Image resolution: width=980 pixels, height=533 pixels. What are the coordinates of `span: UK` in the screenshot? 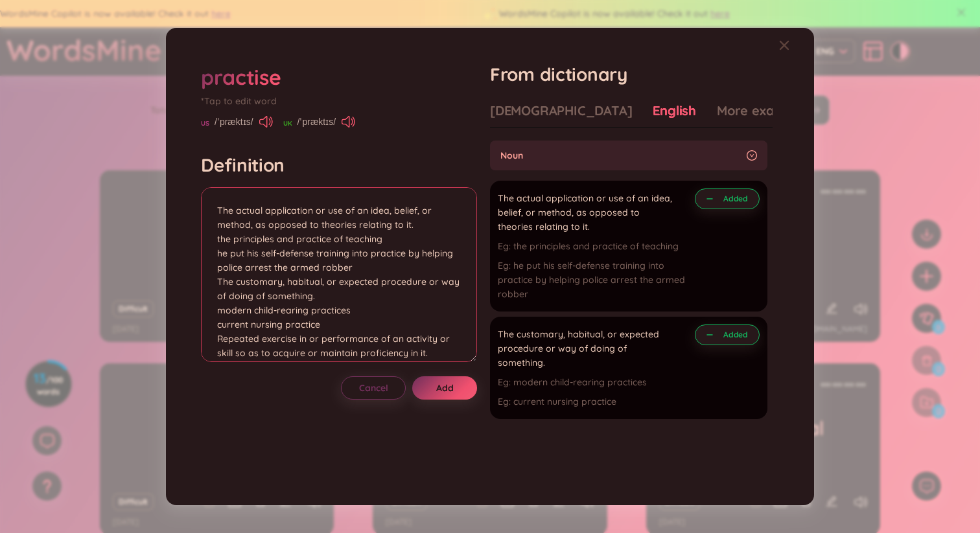 It's located at (288, 124).